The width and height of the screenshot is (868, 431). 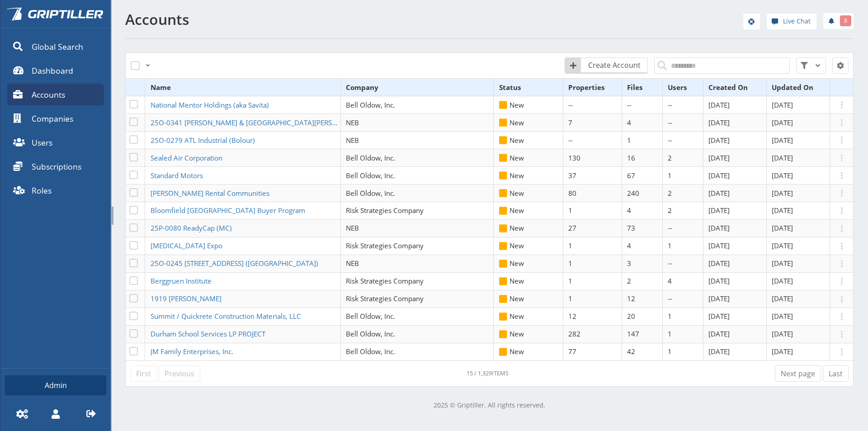 I want to click on span: Risk Strategies Company, so click(x=385, y=210).